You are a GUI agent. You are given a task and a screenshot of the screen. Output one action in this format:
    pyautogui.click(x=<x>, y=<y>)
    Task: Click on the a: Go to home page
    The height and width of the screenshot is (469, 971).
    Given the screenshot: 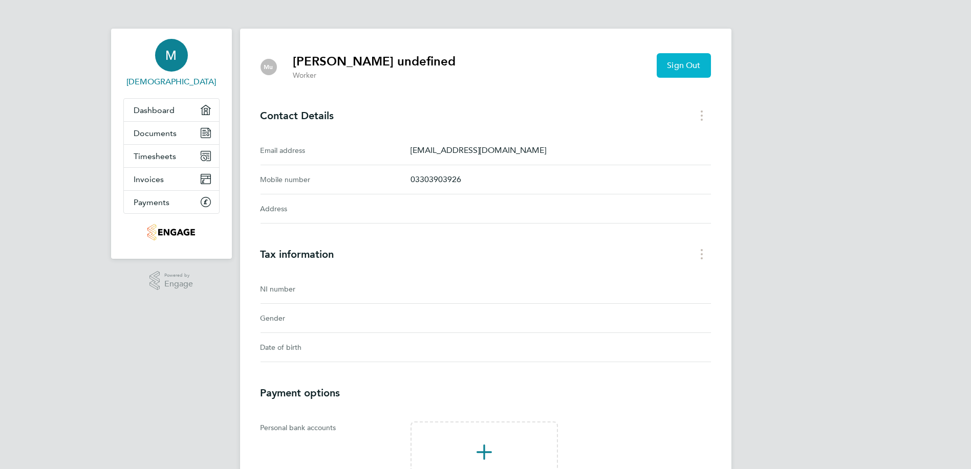 What is the action you would take?
    pyautogui.click(x=171, y=232)
    